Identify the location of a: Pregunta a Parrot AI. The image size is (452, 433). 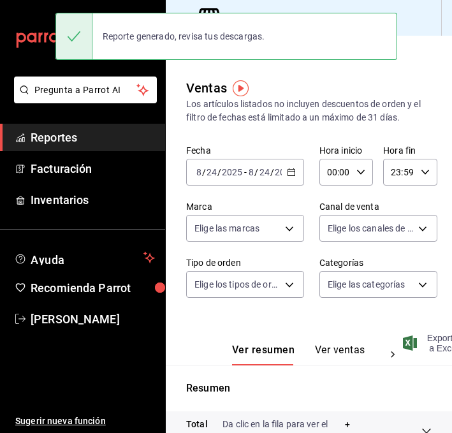
(83, 99).